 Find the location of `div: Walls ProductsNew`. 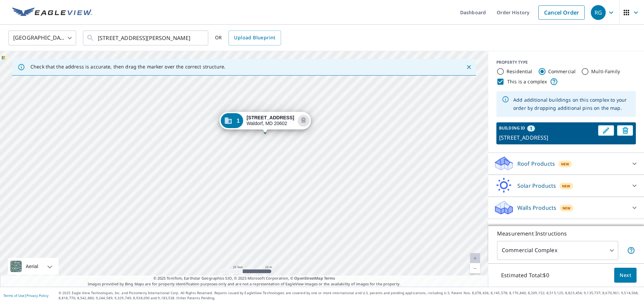

div: Walls ProductsNew is located at coordinates (566, 207).